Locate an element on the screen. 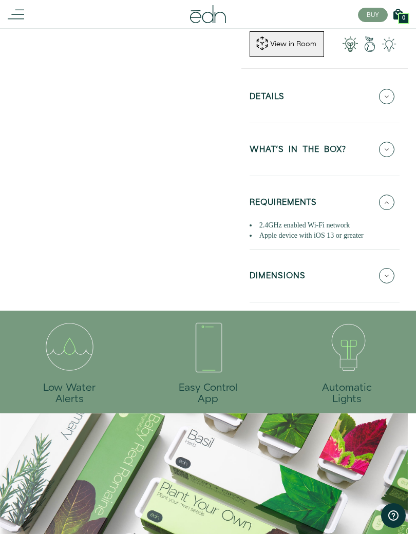  li: 2.4GHz enabled Wi-Fi network is located at coordinates (325, 226).